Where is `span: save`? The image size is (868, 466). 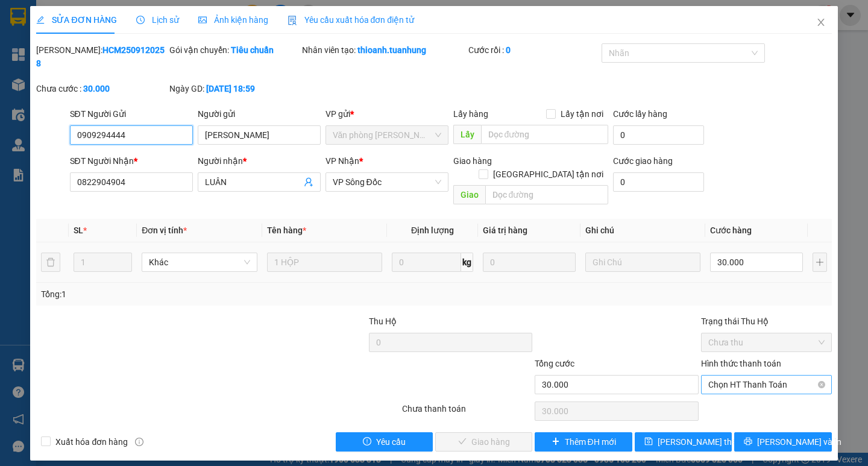
span: save is located at coordinates (648, 442).